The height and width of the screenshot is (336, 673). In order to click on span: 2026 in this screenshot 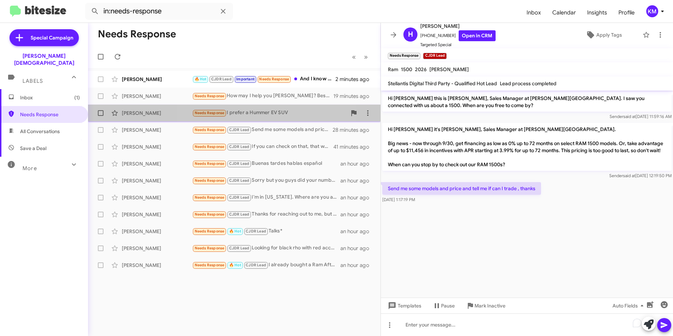, I will do `click(421, 69)`.